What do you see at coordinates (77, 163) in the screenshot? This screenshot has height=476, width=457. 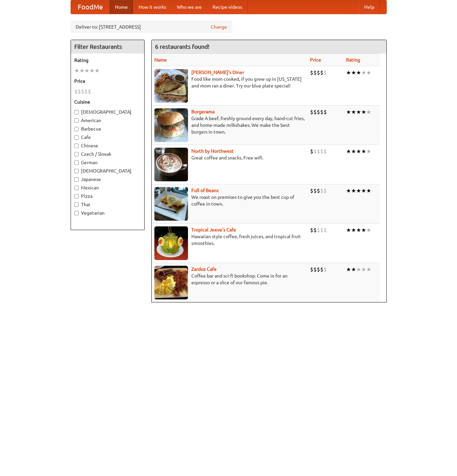 I see `input: German` at bounding box center [77, 163].